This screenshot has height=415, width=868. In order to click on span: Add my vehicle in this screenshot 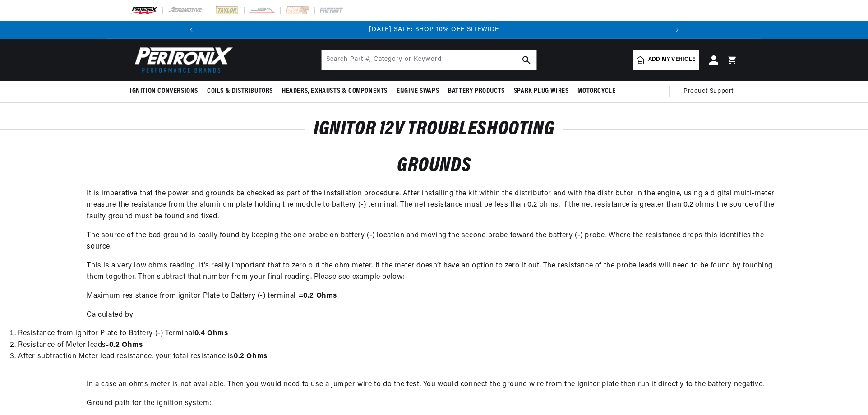, I will do `click(672, 60)`.